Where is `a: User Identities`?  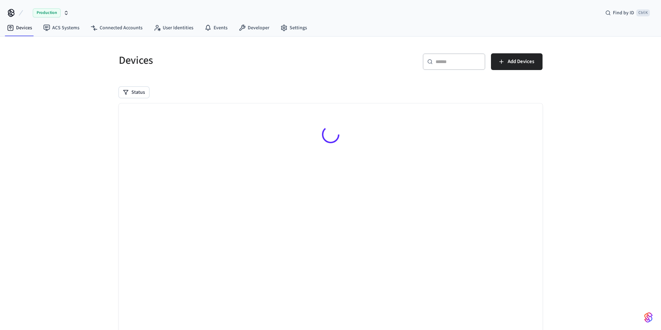 a: User Identities is located at coordinates (173, 28).